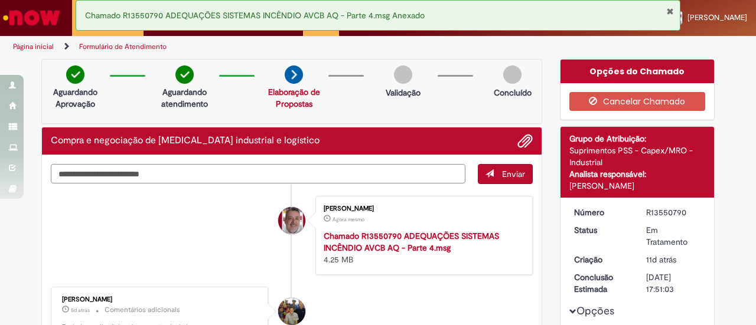 This screenshot has width=756, height=325. Describe the element at coordinates (601, 283) in the screenshot. I see `dt: Conclusão Estimada` at that location.